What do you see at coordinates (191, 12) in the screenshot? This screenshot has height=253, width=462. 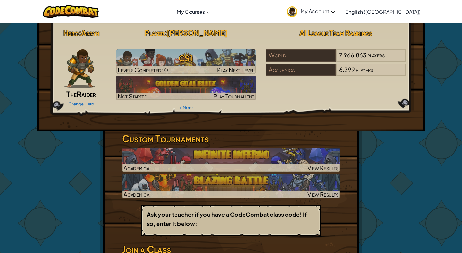 I see `span: My Courses` at bounding box center [191, 12].